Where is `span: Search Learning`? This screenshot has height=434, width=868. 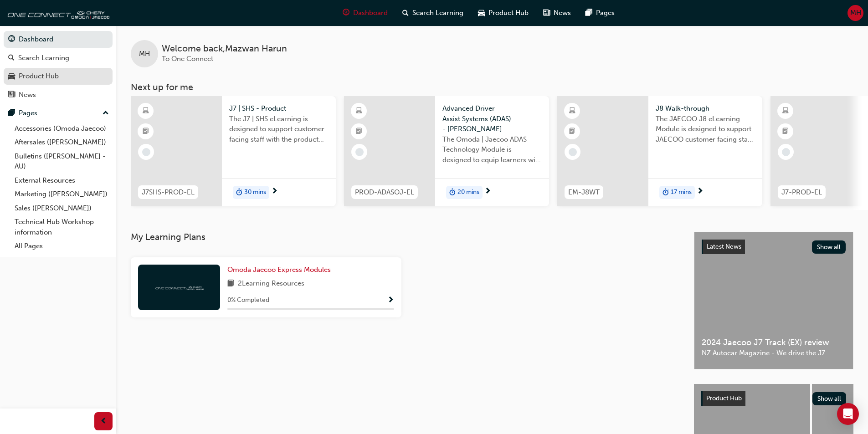
span: Search Learning is located at coordinates (437, 13).